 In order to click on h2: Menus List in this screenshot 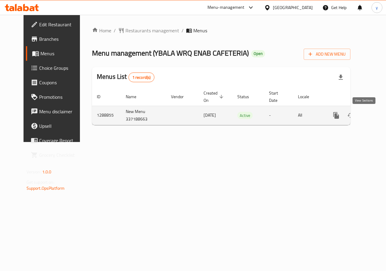, I will do `click(125, 77)`.